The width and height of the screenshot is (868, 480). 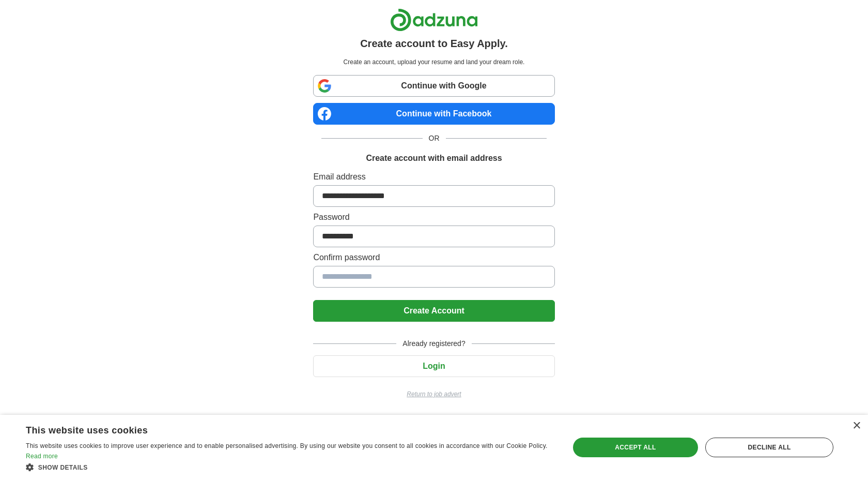 I want to click on h1: Create account to Easy Apply., so click(x=434, y=43).